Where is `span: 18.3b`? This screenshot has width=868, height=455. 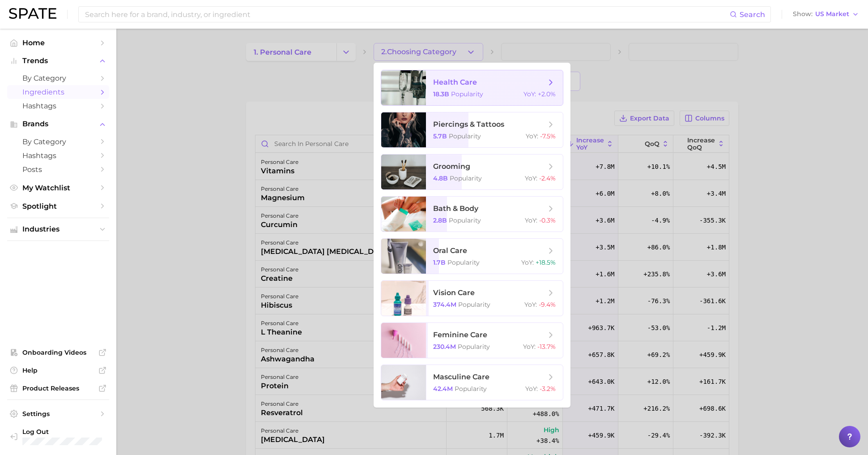 span: 18.3b is located at coordinates (441, 94).